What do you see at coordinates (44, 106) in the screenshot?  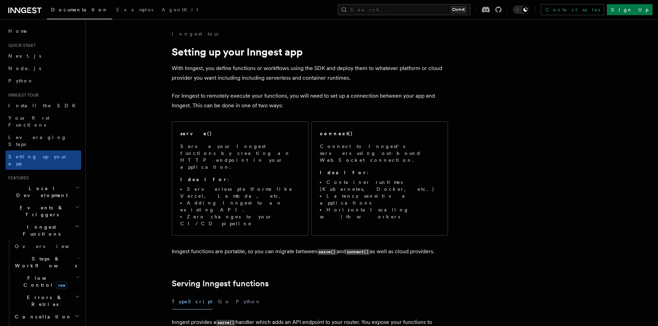 I see `span: Install the SDK` at bounding box center [44, 106].